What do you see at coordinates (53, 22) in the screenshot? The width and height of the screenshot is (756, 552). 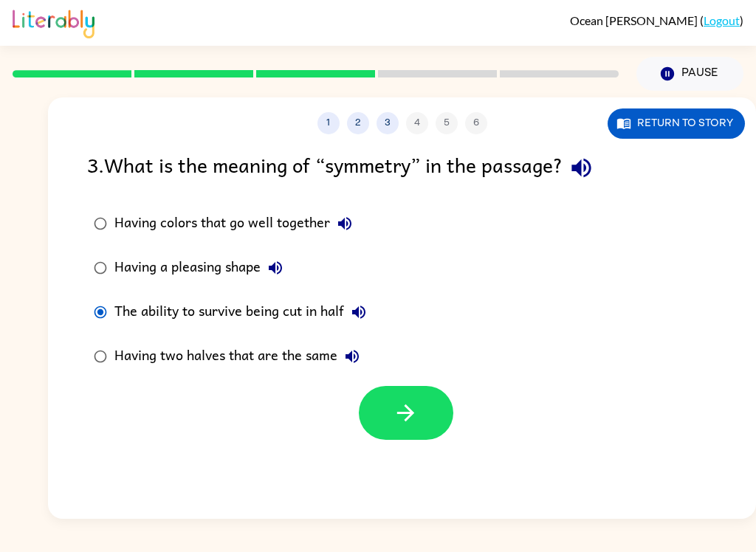 I see `img: Literably` at bounding box center [53, 22].